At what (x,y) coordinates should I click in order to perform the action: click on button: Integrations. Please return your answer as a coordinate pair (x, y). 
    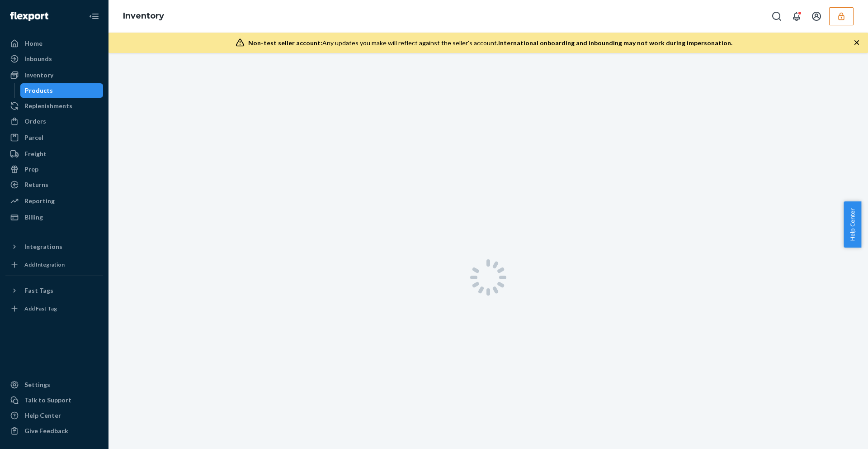
    Looking at the image, I should click on (54, 246).